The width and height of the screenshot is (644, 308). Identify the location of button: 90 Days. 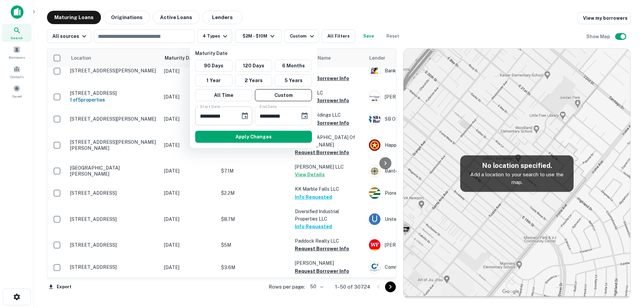
(214, 66).